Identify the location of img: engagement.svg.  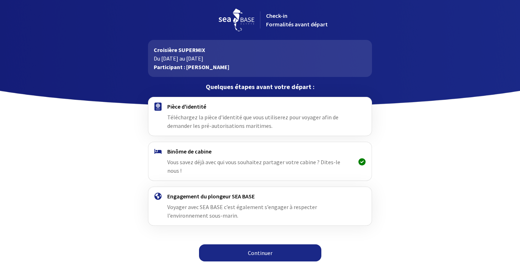
(158, 196).